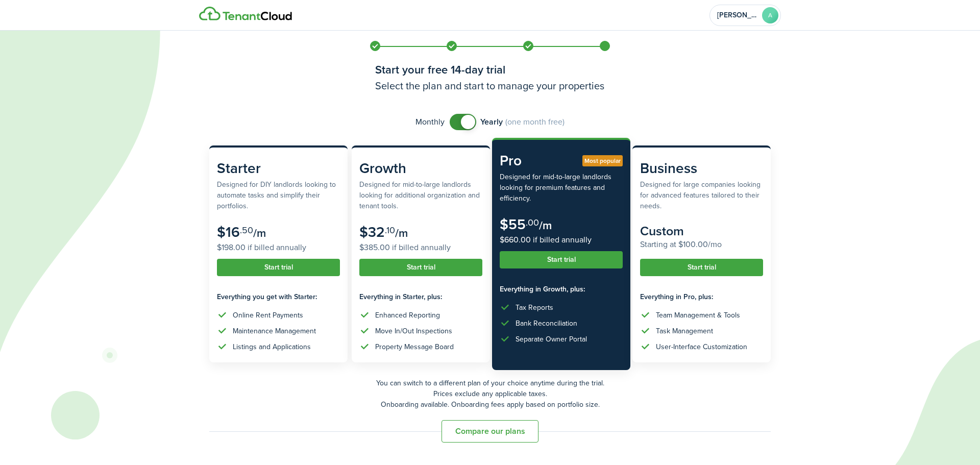 This screenshot has width=980, height=465. What do you see at coordinates (421, 195) in the screenshot?
I see `subscription-pricing-card-description: Designed for mid-to-large landlords looking for additional organization and tenant tools.` at bounding box center [421, 195].